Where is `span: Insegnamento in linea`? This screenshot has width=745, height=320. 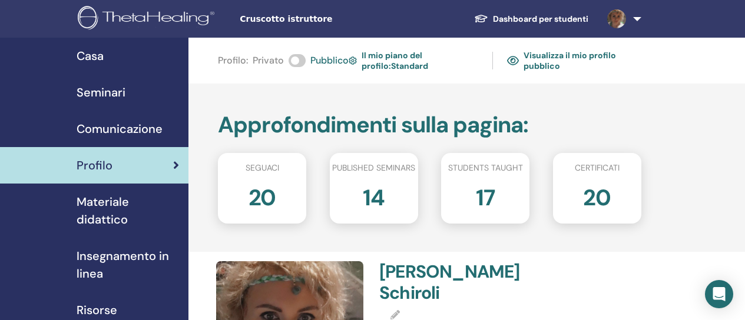 span: Insegnamento in linea is located at coordinates (128, 265).